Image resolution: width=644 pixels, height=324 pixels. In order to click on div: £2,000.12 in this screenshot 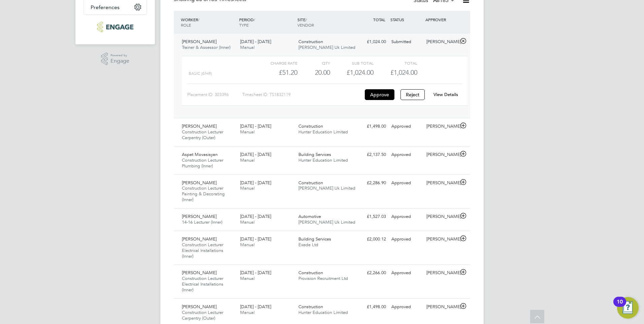, I will do `click(371, 239)`.